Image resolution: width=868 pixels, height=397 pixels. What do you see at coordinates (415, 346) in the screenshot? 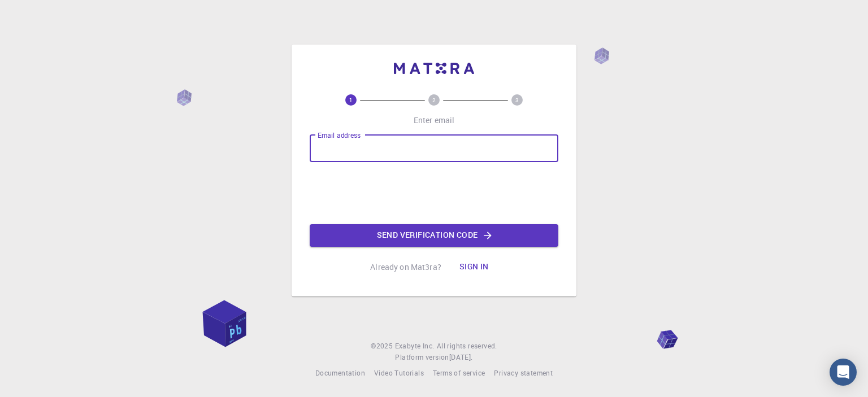
I see `span: Exabyte Inc.` at bounding box center [415, 346].